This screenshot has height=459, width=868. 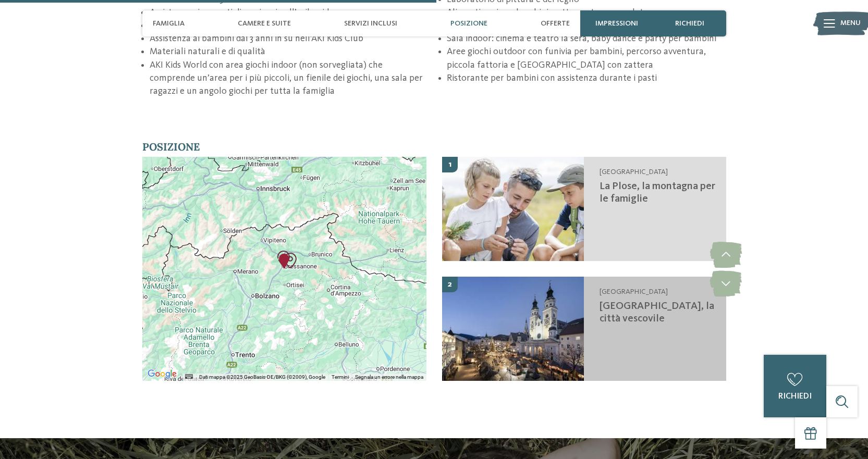 What do you see at coordinates (289, 39) in the screenshot?
I see `li: Assistenza ai bambini dai 3 anni in su nell’AKI Kids Club` at bounding box center [289, 39].